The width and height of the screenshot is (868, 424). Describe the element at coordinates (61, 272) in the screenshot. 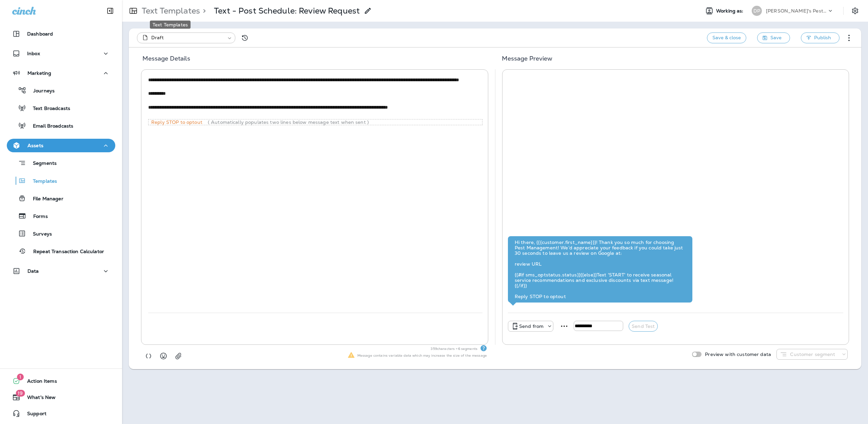

I see `button: Data` at that location.